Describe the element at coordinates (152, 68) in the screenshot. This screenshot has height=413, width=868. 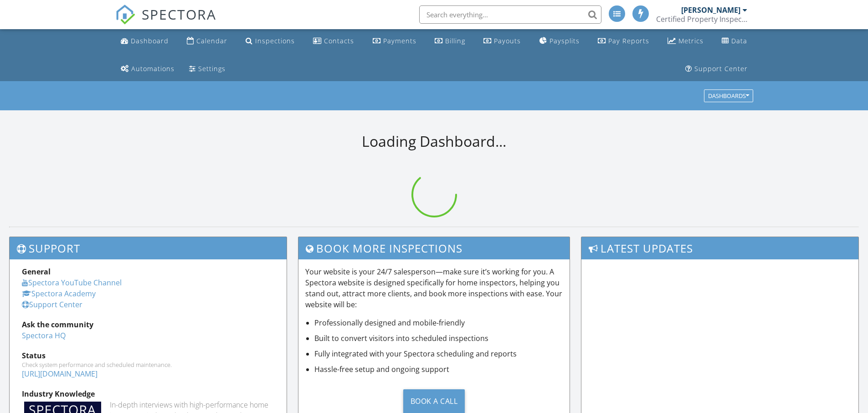
I see `div: Automations` at that location.